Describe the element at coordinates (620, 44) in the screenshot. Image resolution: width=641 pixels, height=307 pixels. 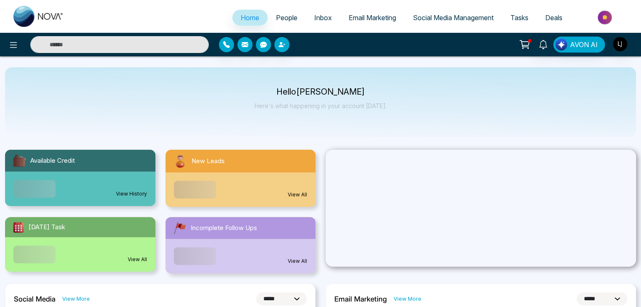
I see `img: User Avatar` at that location.